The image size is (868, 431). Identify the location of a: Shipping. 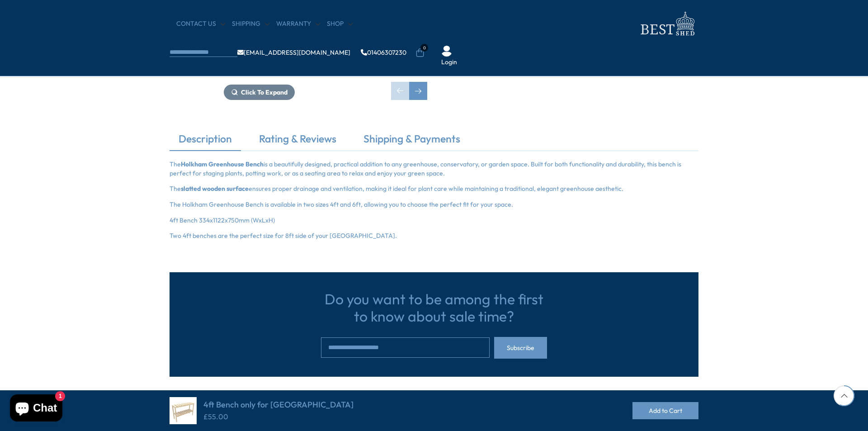
(250, 24).